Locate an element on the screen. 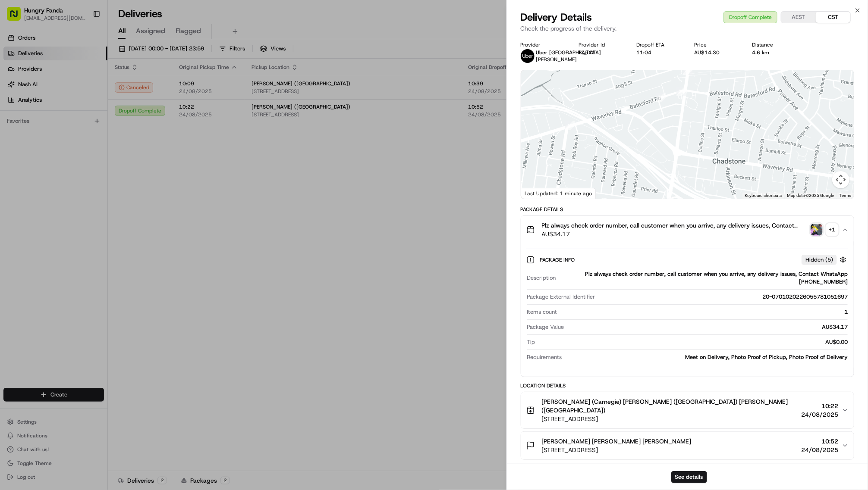 The width and height of the screenshot is (868, 490). div: Provider is located at coordinates (542, 45).